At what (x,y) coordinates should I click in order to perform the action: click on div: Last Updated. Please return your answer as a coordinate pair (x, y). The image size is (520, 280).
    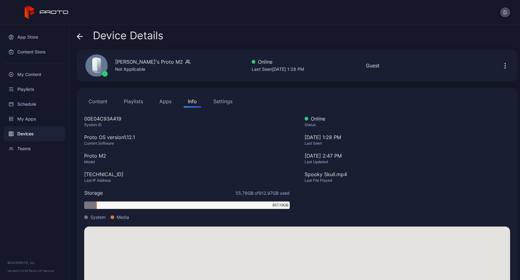
    Looking at the image, I should click on (407, 162).